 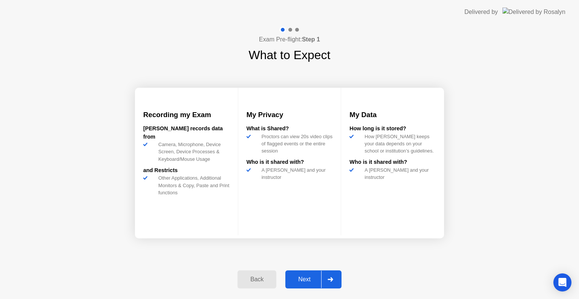 I want to click on h3: My Data, so click(x=392, y=115).